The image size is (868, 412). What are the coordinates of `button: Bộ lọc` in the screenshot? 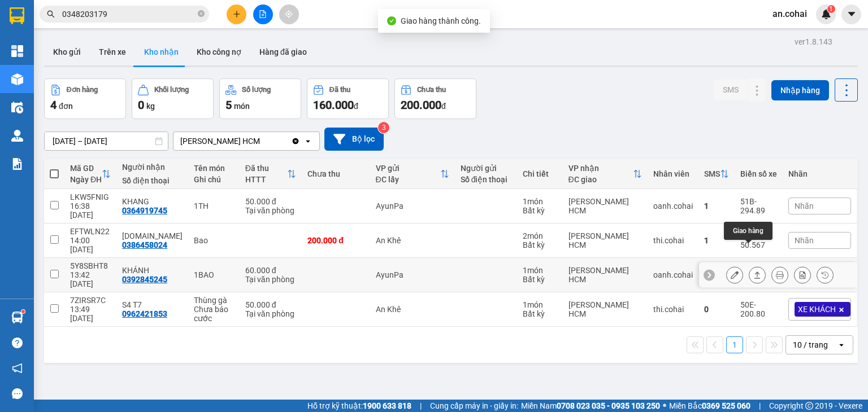 It's located at (354, 139).